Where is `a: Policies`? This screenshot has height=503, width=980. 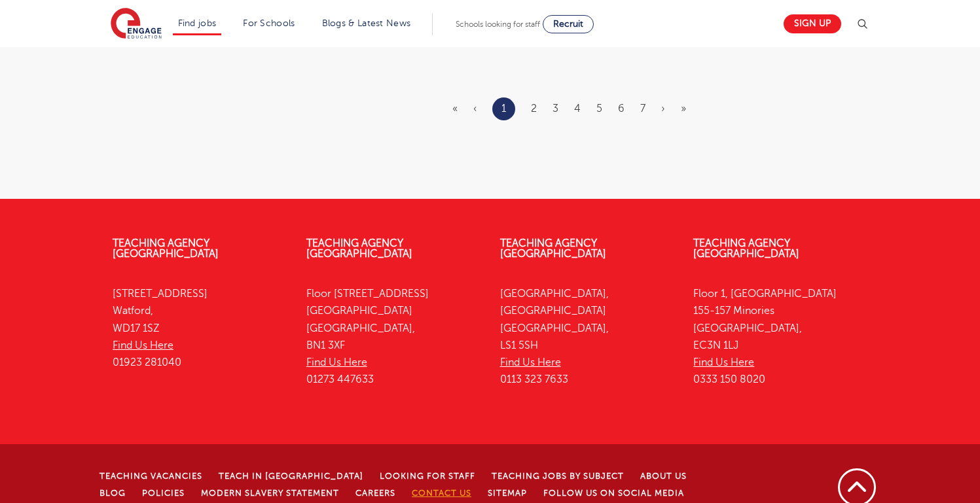
a: Policies is located at coordinates (163, 494).